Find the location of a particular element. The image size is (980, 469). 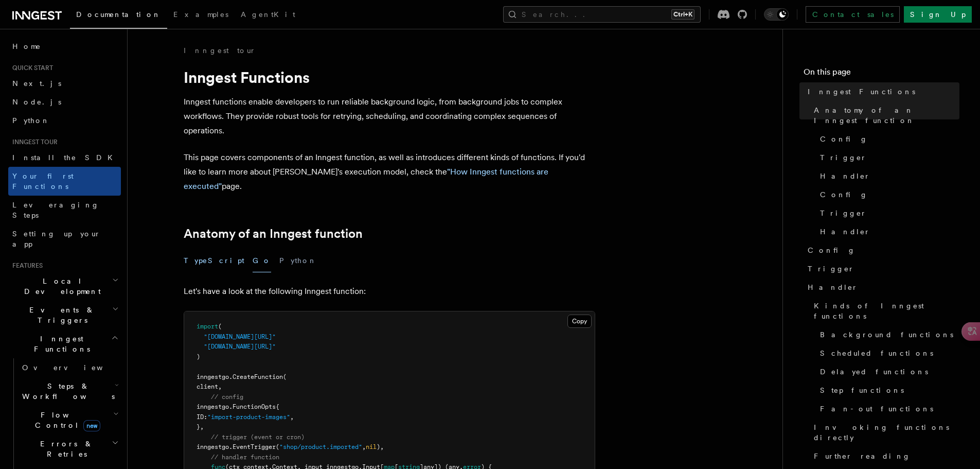

kbd: Ctrl+K is located at coordinates (683, 14).